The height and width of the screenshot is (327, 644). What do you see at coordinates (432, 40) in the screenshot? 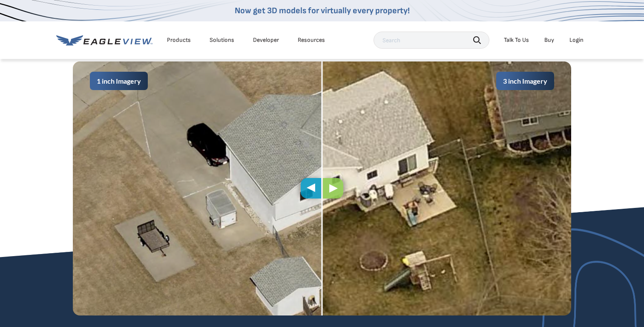
I see `input: Search` at bounding box center [432, 40].